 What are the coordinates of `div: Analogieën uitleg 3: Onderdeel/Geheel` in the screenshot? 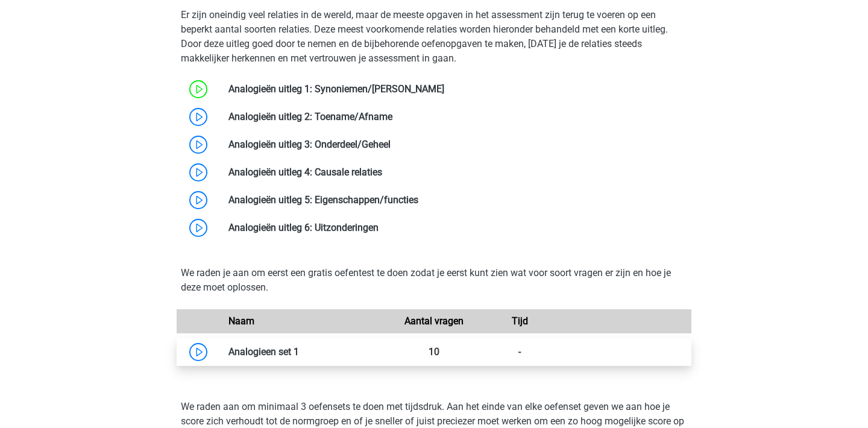 It's located at (455, 145).